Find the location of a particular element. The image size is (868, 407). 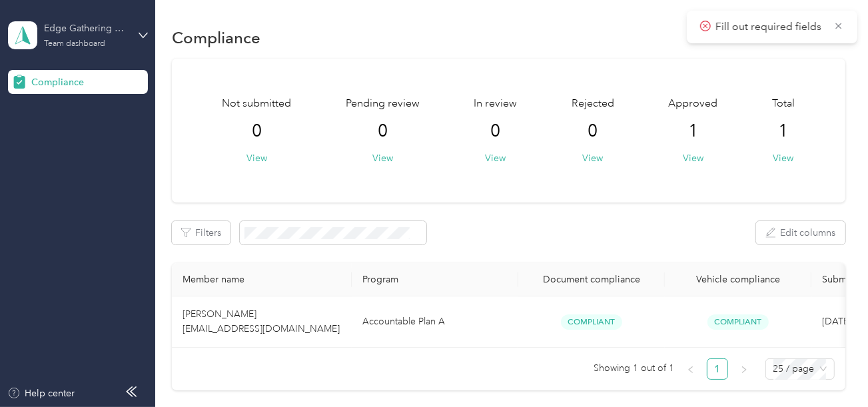

th: Member name is located at coordinates (262, 280).